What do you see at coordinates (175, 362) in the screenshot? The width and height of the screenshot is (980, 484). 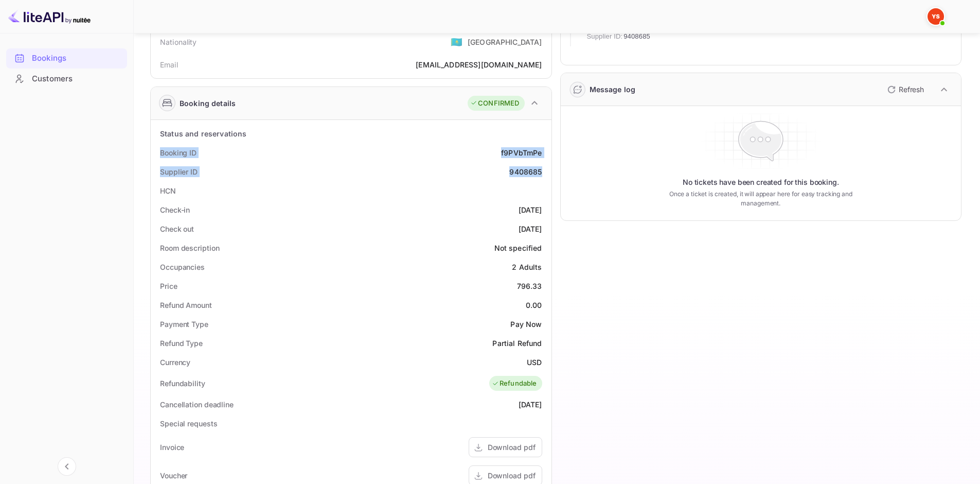 I see `div: Currency` at bounding box center [175, 362].